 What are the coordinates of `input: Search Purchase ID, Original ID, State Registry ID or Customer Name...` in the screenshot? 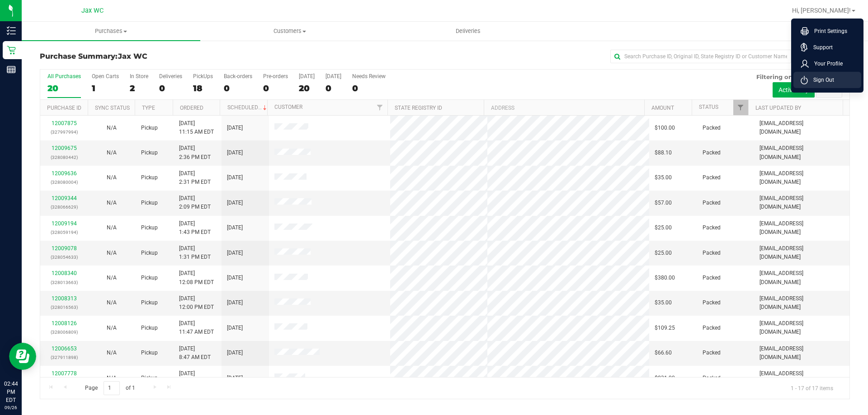 It's located at (701, 56).